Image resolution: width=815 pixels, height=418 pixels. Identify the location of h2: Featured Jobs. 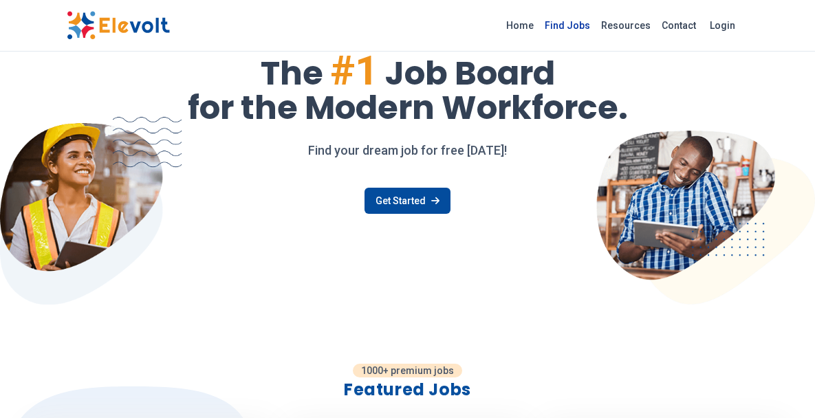
(407, 390).